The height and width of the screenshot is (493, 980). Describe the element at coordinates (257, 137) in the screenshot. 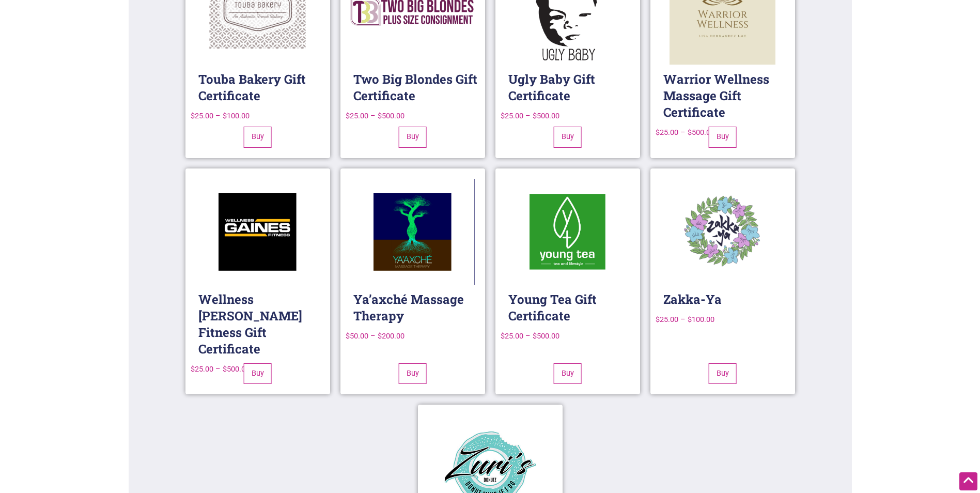

I see `a: Select options for “Touba Bakery Gift Certificate”` at that location.